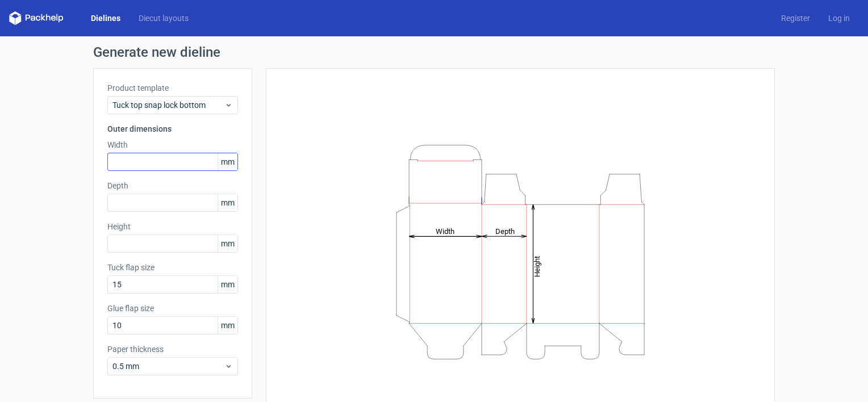  Describe the element at coordinates (795, 18) in the screenshot. I see `a: Register` at that location.